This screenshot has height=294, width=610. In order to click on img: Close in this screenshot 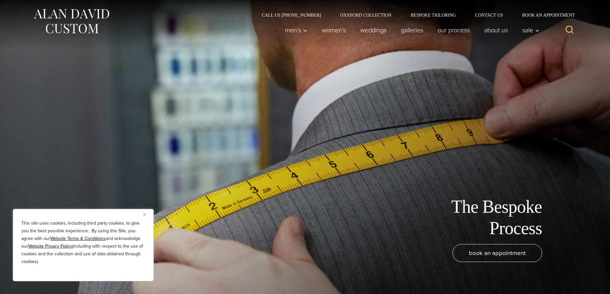, I will do `click(145, 215)`.